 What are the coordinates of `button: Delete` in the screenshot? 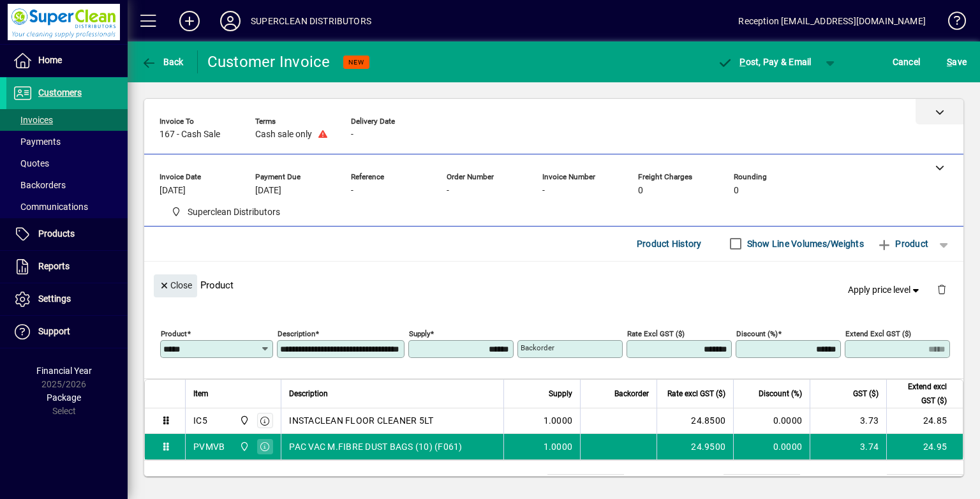 It's located at (942, 290).